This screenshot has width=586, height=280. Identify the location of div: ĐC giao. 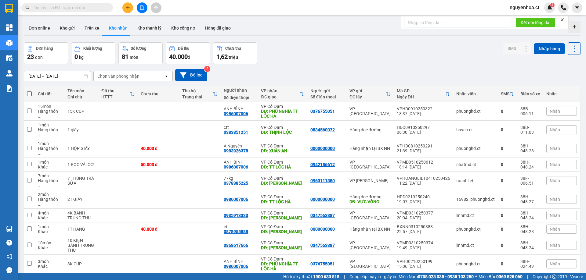
(280, 97).